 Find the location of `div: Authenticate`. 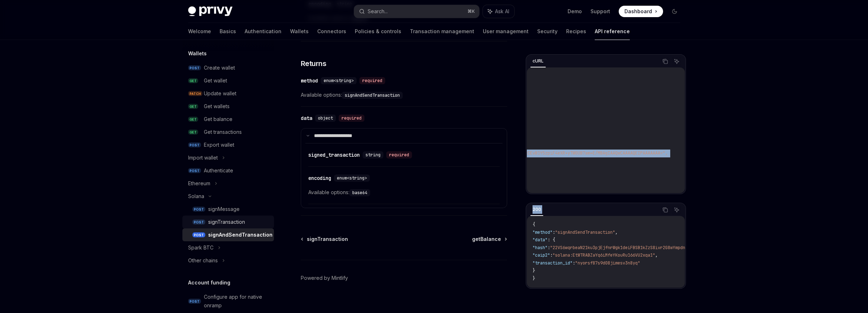

div: Authenticate is located at coordinates (219, 171).